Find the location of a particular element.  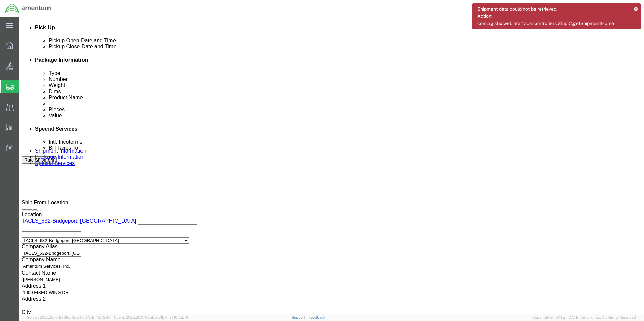

a: Feedback is located at coordinates (317, 317).